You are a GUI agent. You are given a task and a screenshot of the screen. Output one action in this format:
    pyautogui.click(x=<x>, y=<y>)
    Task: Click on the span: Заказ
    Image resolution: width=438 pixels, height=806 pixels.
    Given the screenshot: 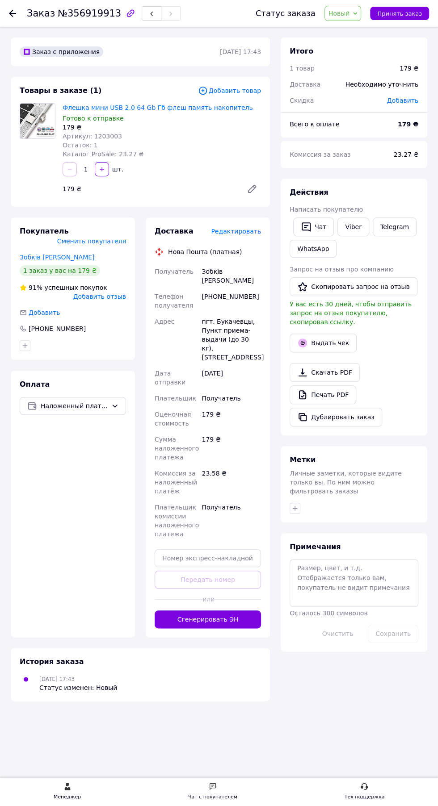 What is the action you would take?
    pyautogui.click(x=41, y=13)
    